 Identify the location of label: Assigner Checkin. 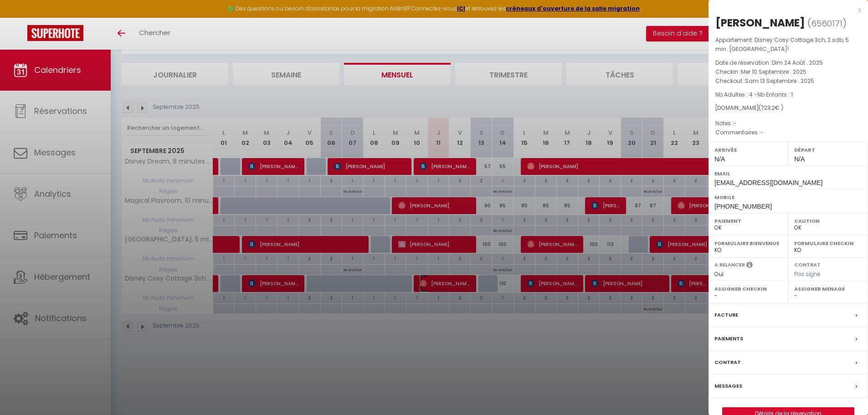
(748, 288).